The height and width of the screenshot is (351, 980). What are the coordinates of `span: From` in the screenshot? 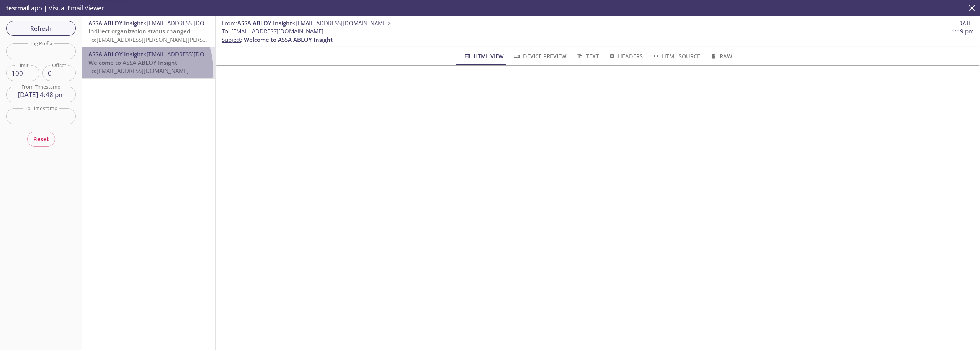 It's located at (229, 23).